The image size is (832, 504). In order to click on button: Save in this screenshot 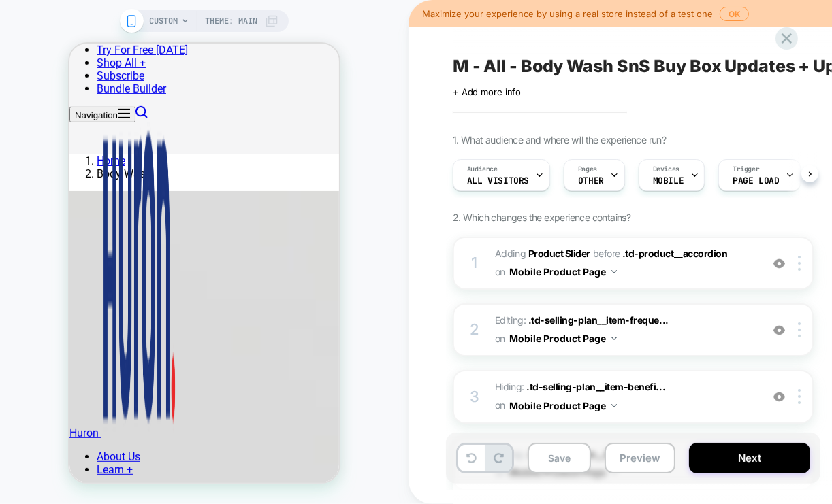, I will do `click(559, 458)`.